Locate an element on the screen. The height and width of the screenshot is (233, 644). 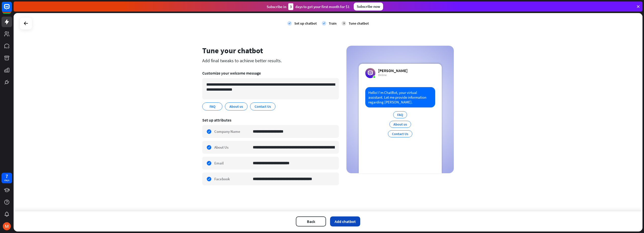
a: 7 days is located at coordinates (7, 178).